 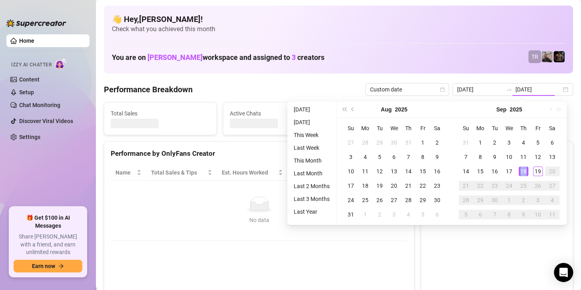 I want to click on span: 🎁 Get $100 in AI Messages, so click(x=48, y=222).